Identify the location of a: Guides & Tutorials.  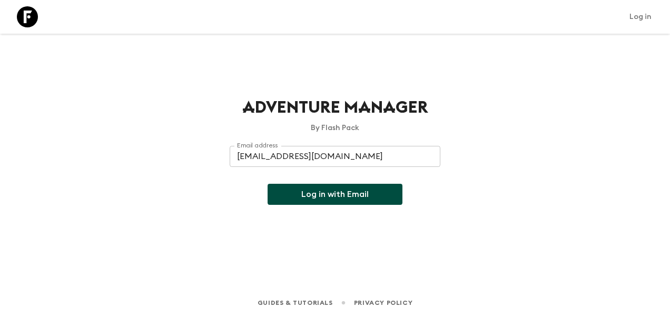
(295, 303).